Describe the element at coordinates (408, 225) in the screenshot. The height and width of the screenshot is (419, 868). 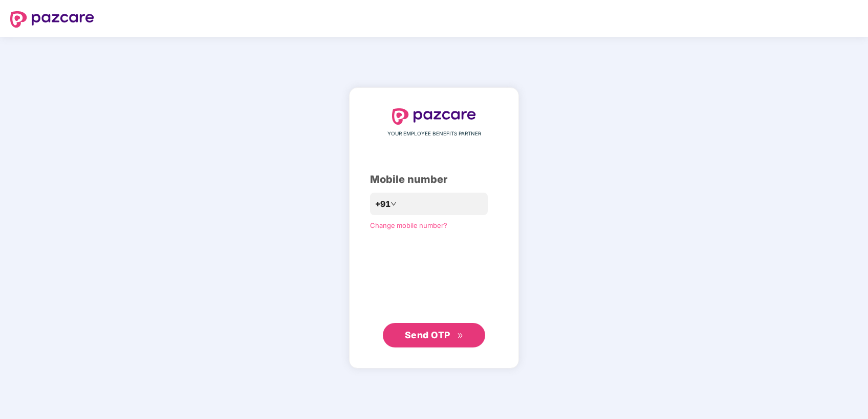
I see `a: Change mobile number?` at that location.